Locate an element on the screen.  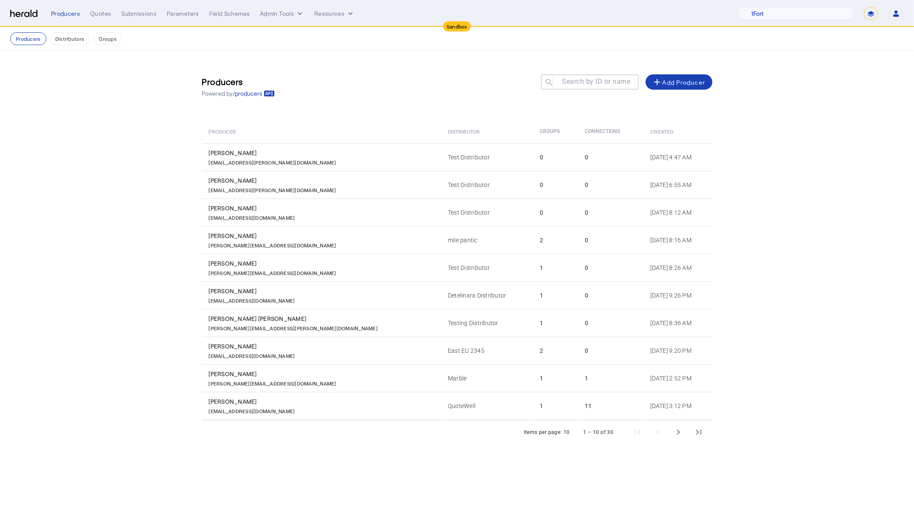
td: Testing Distributor is located at coordinates (487, 323).